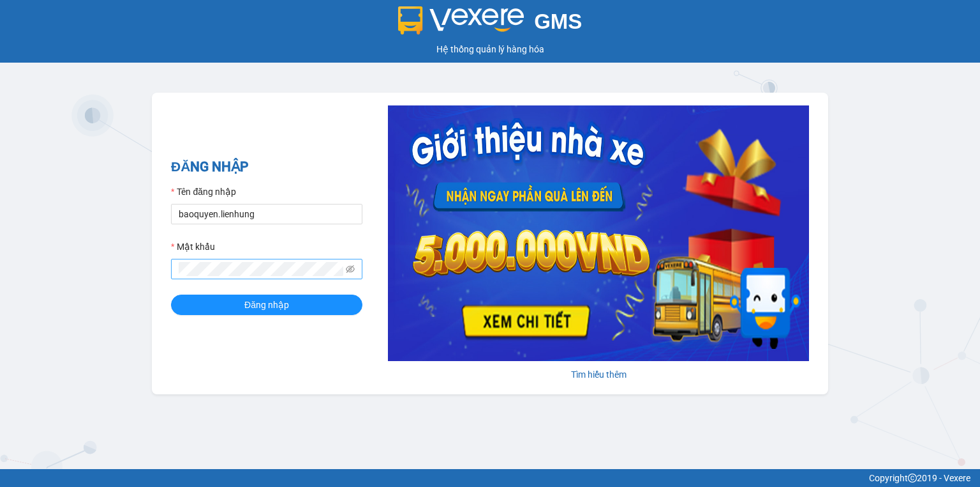 This screenshot has width=980, height=487. Describe the element at coordinates (267, 214) in the screenshot. I see `input: Tên đăng nhập` at that location.